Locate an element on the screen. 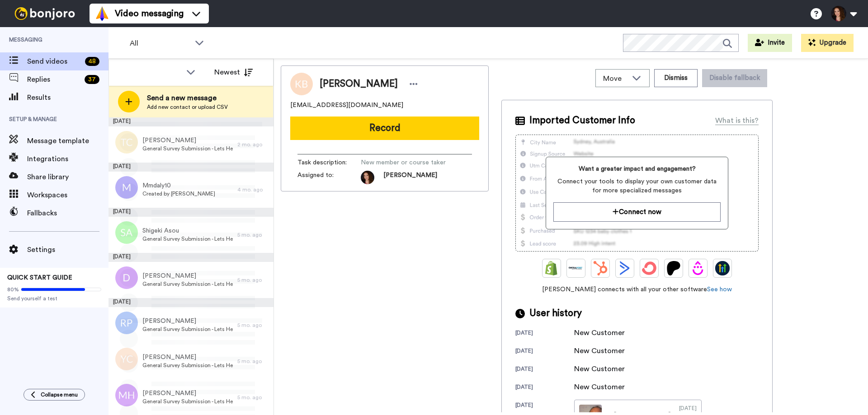  span: Mmdaly10 is located at coordinates (178, 185).